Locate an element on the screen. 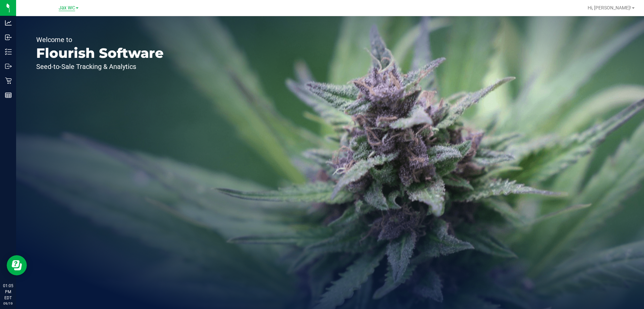 The image size is (644, 309). inline-svg: Retail is located at coordinates (8, 81).